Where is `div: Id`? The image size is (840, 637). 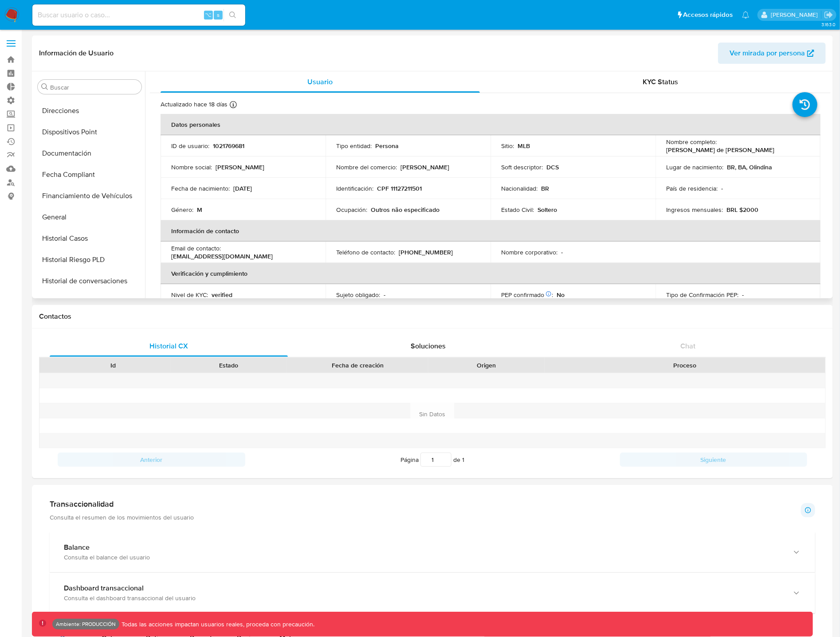 div: Id is located at coordinates (113, 365).